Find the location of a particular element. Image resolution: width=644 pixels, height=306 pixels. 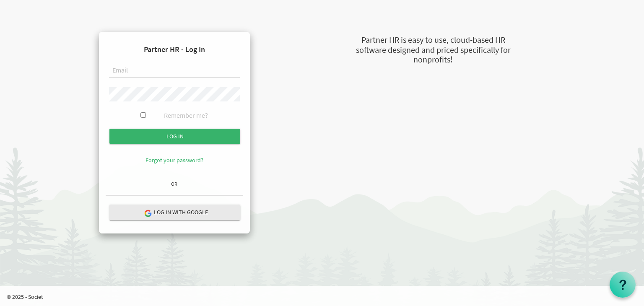

button: Log in with Google is located at coordinates (175, 213).